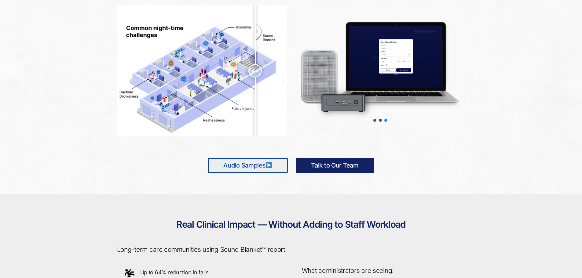 This screenshot has width=582, height=278. What do you see at coordinates (199, 53) in the screenshot?
I see `span: How did you hear about us?` at bounding box center [199, 53].